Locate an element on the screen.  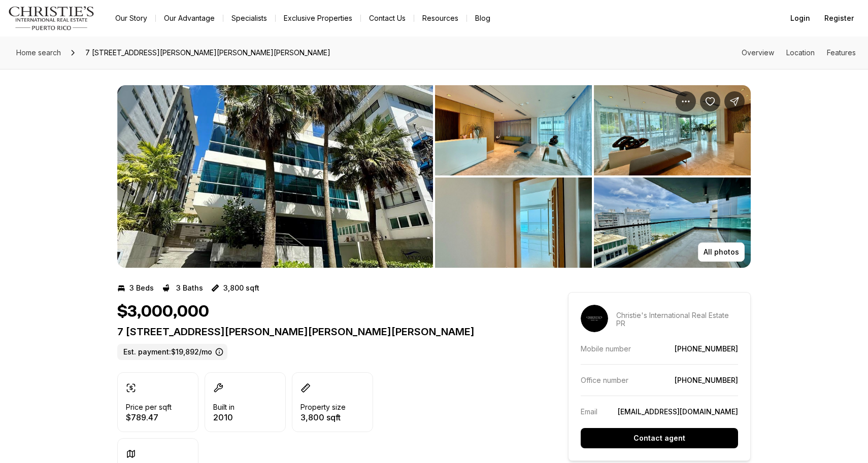
h1: $3,000,000 is located at coordinates (162, 312).